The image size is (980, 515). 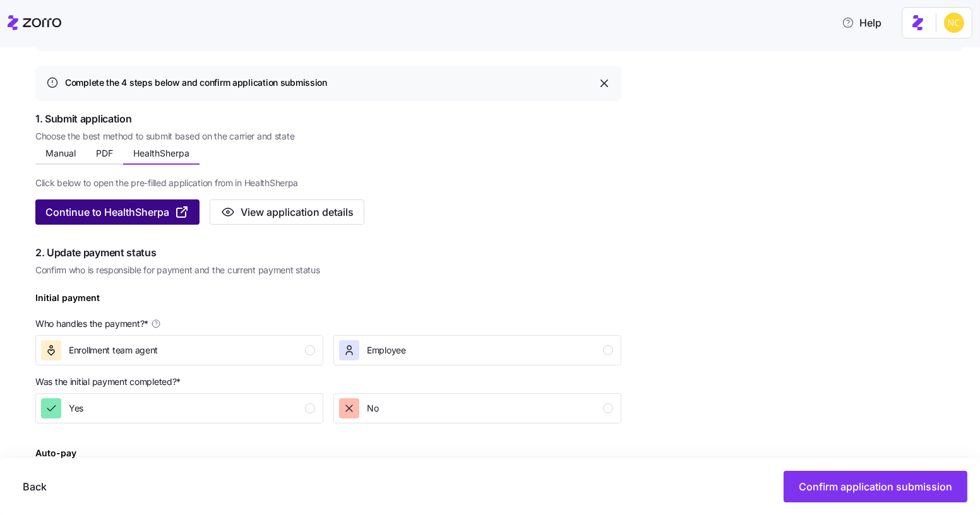 What do you see at coordinates (68, 303) in the screenshot?
I see `div: Initial payment` at bounding box center [68, 303].